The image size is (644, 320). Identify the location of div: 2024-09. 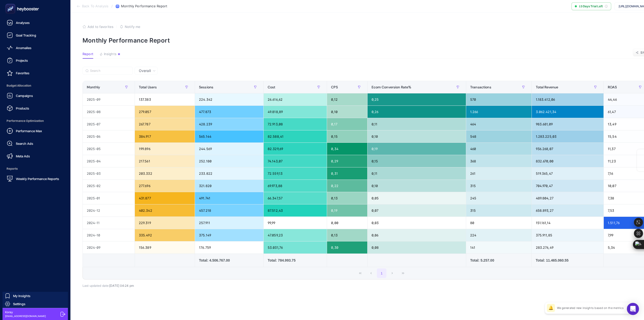
(109, 247).